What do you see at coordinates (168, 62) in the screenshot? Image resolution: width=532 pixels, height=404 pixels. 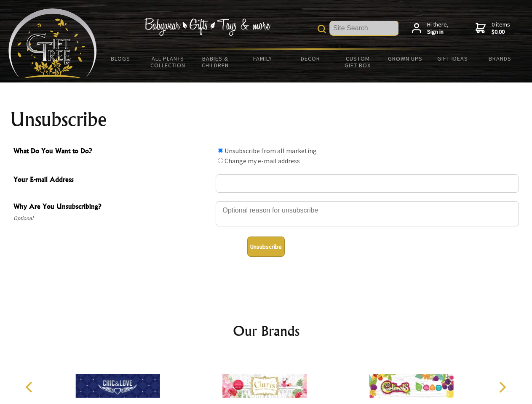 I see `a: All Plants Collection` at bounding box center [168, 62].